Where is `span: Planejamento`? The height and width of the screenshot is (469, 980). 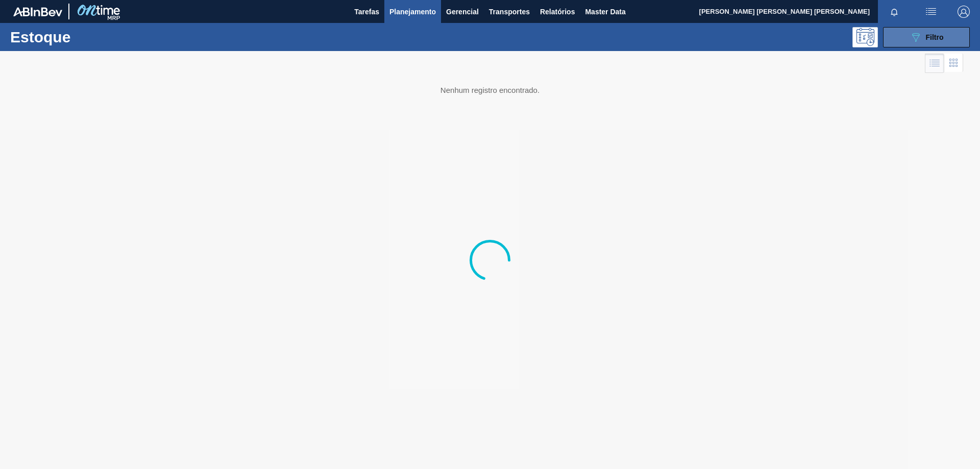 span: Planejamento is located at coordinates (412, 12).